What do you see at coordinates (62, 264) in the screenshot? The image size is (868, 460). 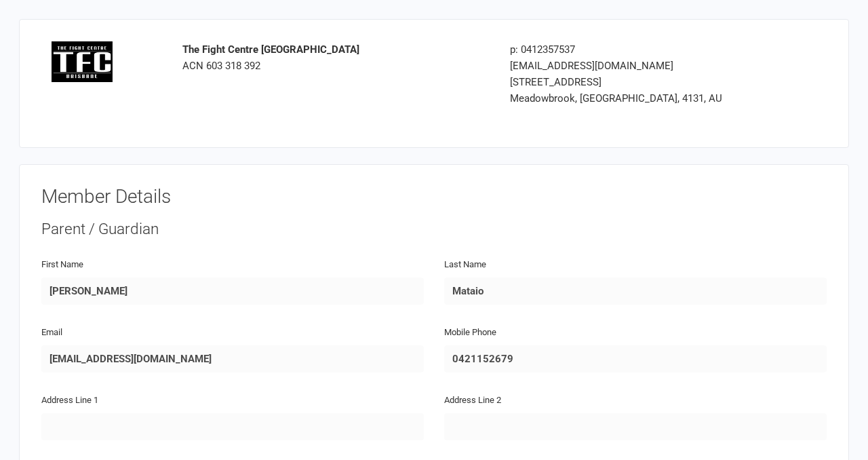 I see `label: First Name` at bounding box center [62, 264].